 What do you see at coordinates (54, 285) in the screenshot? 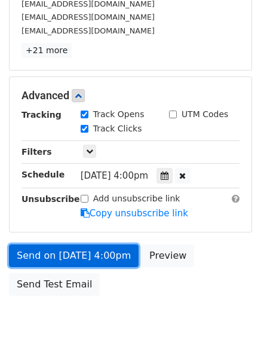
I see `a: Send Test Email` at bounding box center [54, 285].